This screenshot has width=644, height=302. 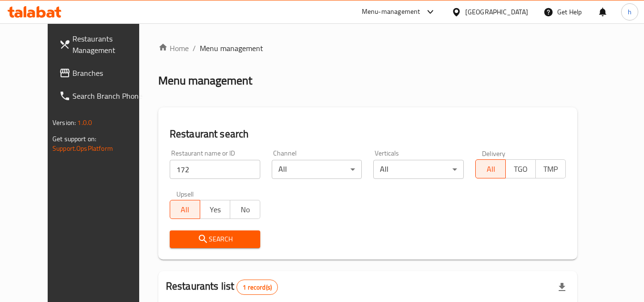 I want to click on button: TMP, so click(x=550, y=169).